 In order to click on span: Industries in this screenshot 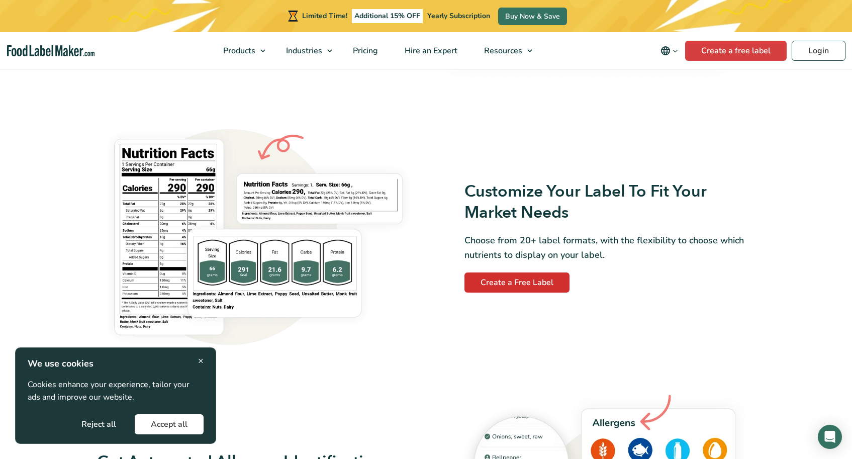, I will do `click(303, 51)`.